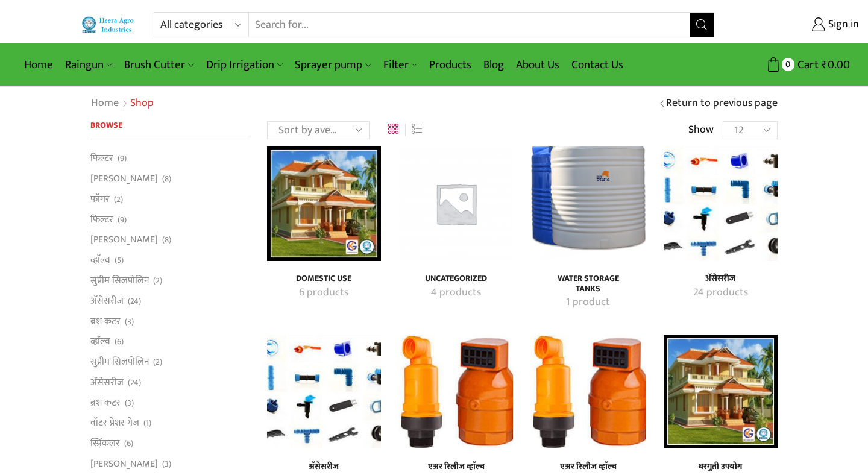  Describe the element at coordinates (147, 423) in the screenshot. I see `span: (1)` at that location.